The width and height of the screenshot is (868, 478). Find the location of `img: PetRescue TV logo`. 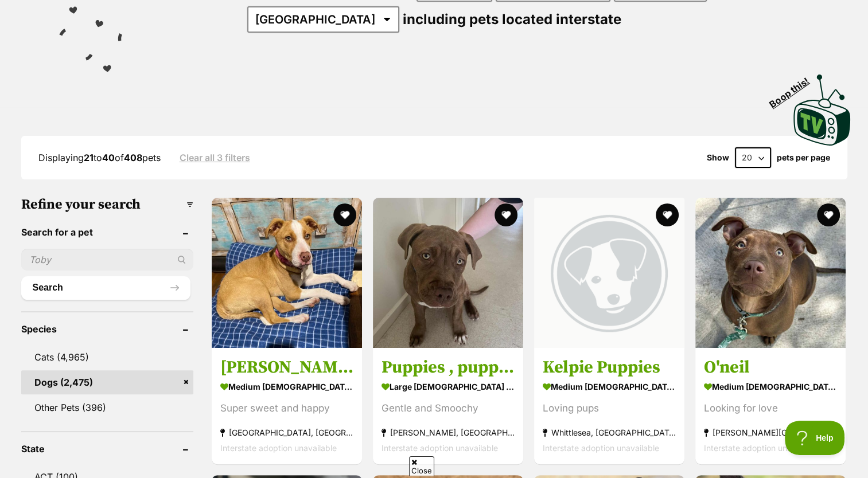

img: PetRescue TV logo is located at coordinates (822, 110).